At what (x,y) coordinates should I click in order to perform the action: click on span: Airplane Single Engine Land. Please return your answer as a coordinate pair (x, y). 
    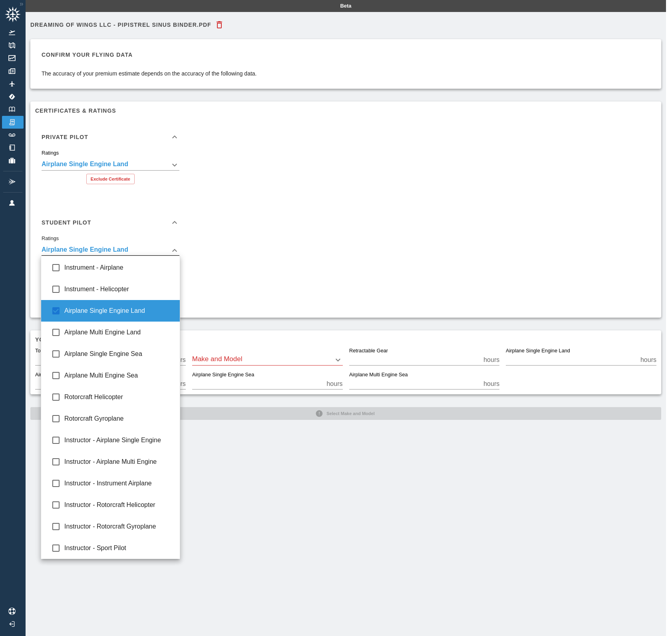
    Looking at the image, I should click on (119, 311).